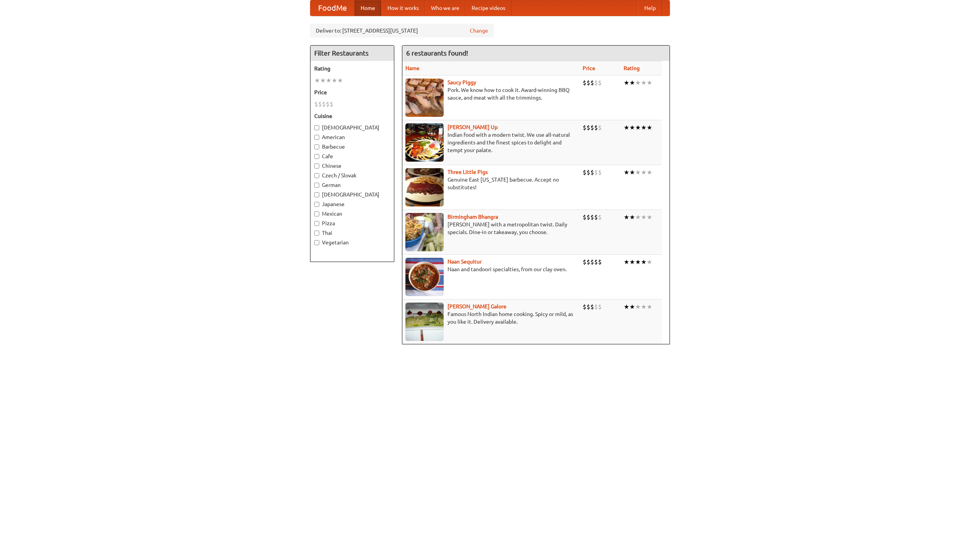  Describe the element at coordinates (352, 223) in the screenshot. I see `label: Pizza` at that location.